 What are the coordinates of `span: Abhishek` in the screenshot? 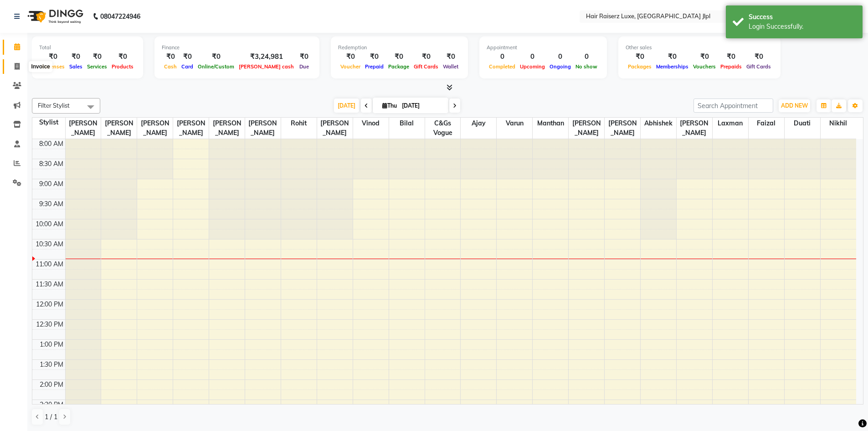 It's located at (659, 123).